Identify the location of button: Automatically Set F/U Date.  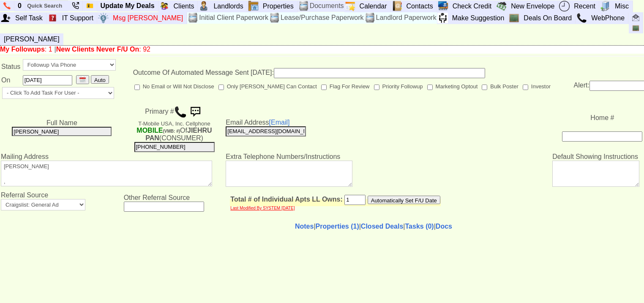
(404, 200).